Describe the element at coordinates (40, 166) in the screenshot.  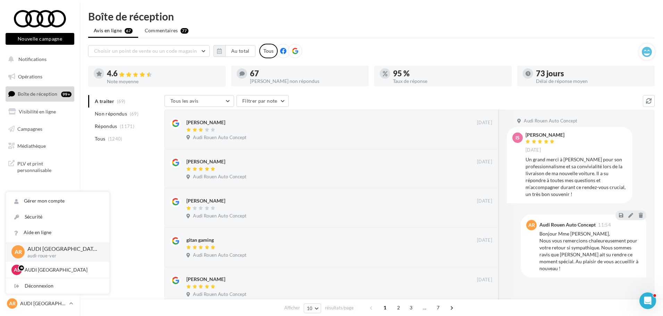
I see `a: PLV et print personnalisable` at that location.